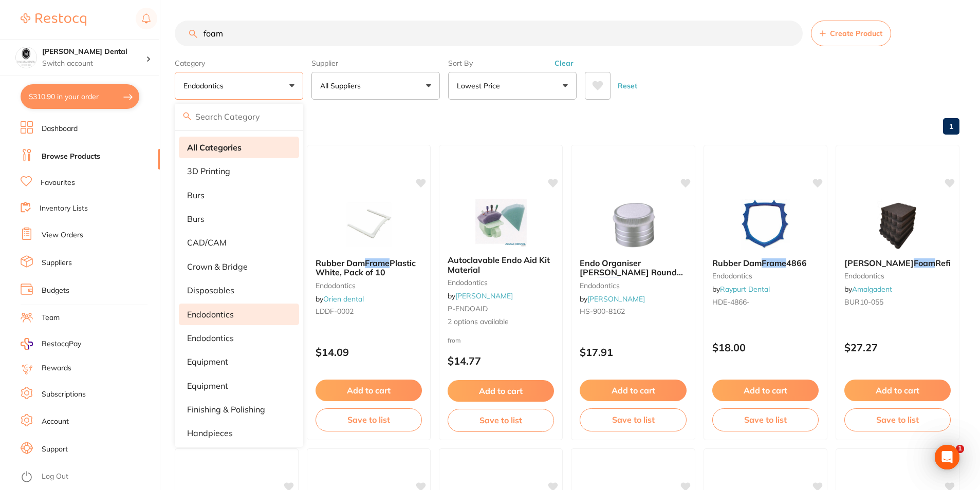 The height and width of the screenshot is (490, 980). What do you see at coordinates (26, 58) in the screenshot?
I see `img: O'Meara Dental` at bounding box center [26, 58].